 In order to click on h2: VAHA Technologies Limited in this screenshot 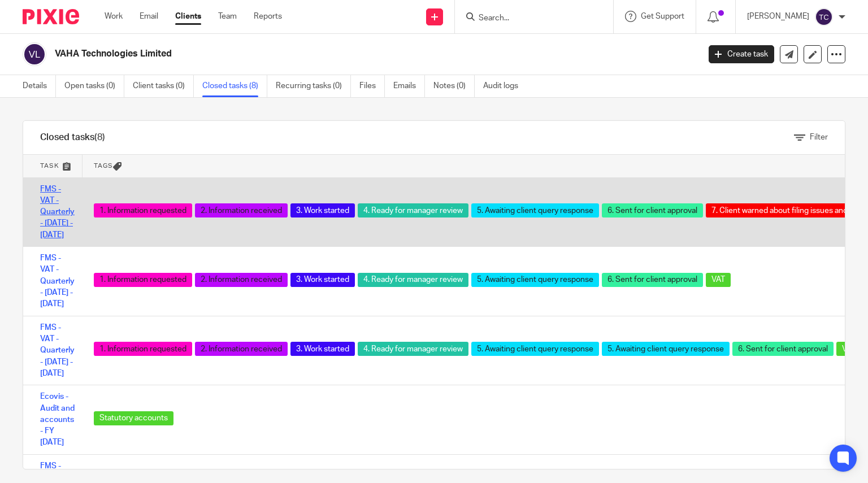, I will do `click(309, 54)`.